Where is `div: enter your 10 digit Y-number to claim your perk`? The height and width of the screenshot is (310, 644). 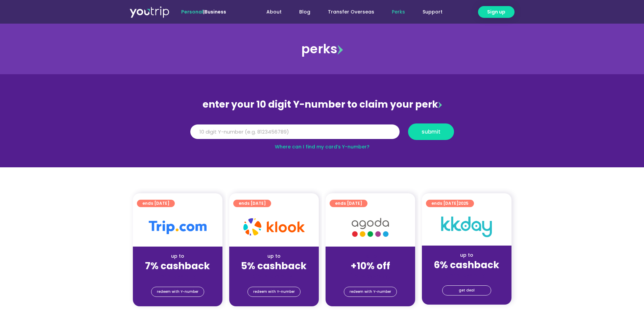
div: enter your 10 digit Y-number to claim your perk is located at coordinates (322, 105).